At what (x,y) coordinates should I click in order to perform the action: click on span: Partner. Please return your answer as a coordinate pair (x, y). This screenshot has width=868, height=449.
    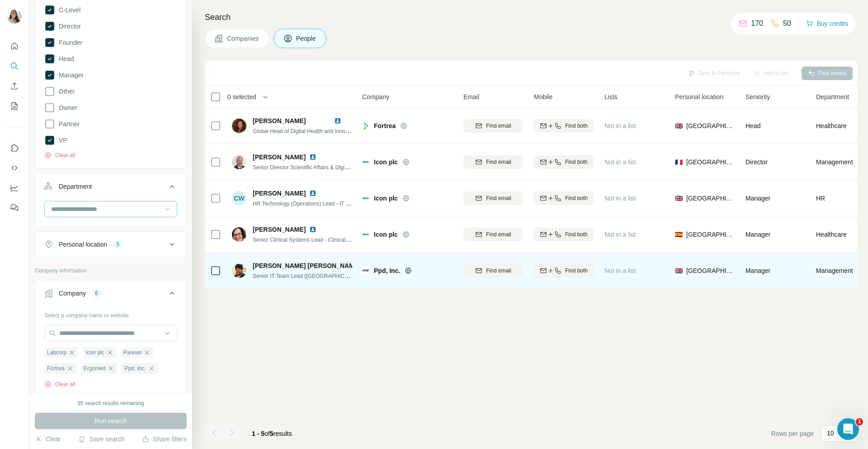
    Looking at the image, I should click on (67, 124).